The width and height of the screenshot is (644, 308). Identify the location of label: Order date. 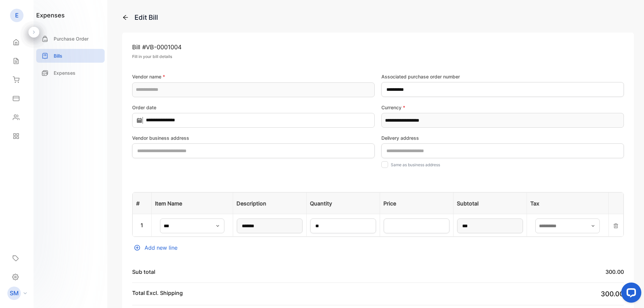
(254, 108).